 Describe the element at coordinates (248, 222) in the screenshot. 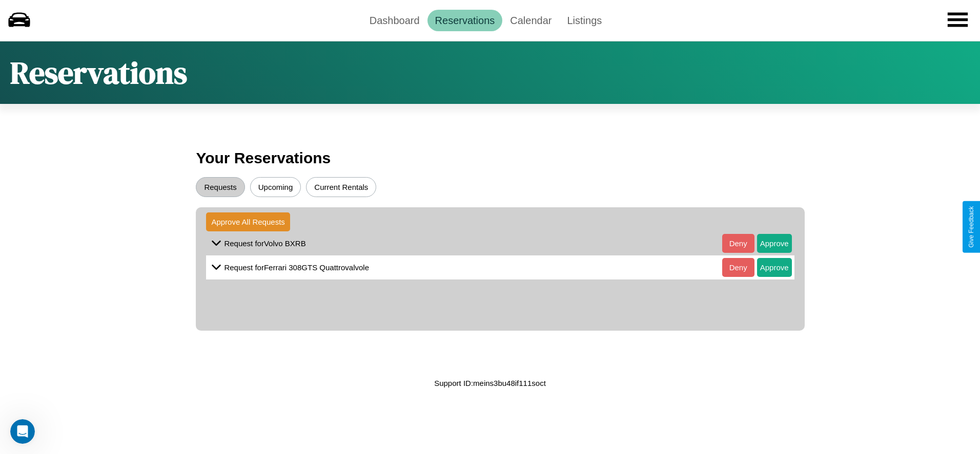

I see `button: Approve All Requests` at that location.